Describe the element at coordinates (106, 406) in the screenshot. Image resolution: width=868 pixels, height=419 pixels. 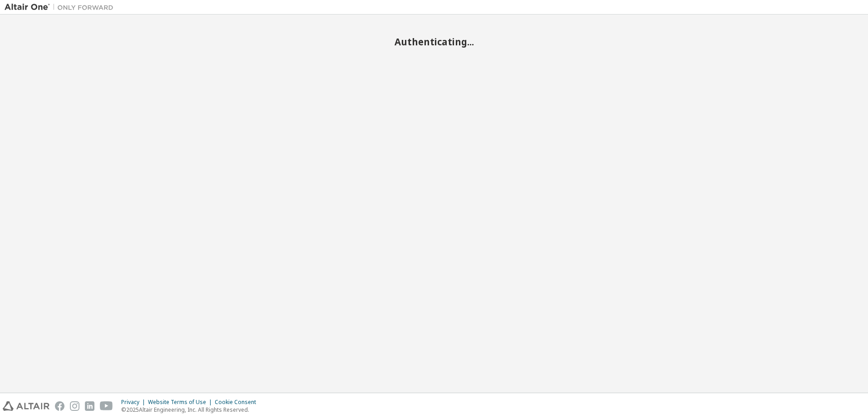
I see `img: youtube.svg` at that location.